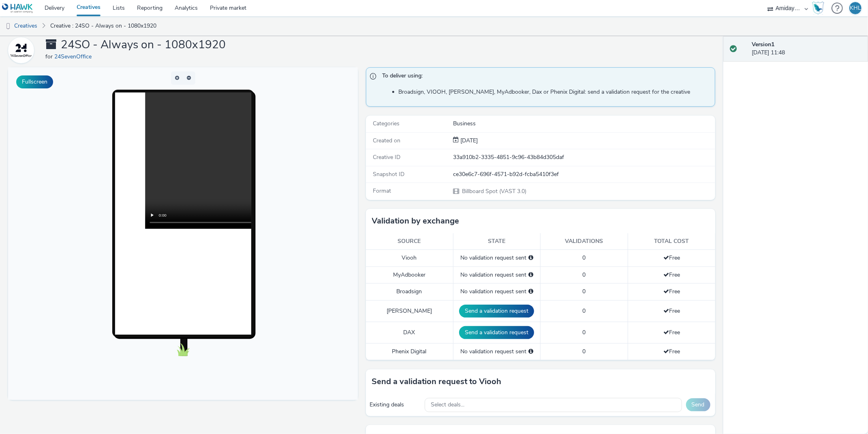 The image size is (868, 434). I want to click on a: Creative : 24SO - Always on - 1080x1920, so click(104, 26).